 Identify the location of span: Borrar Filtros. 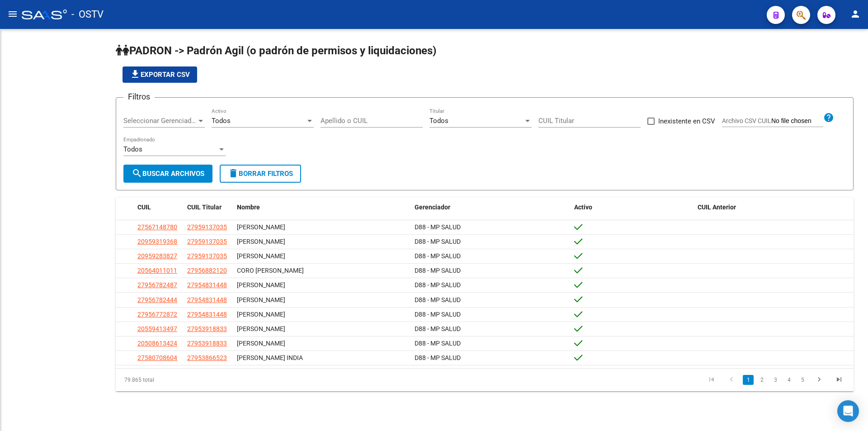
(260, 174).